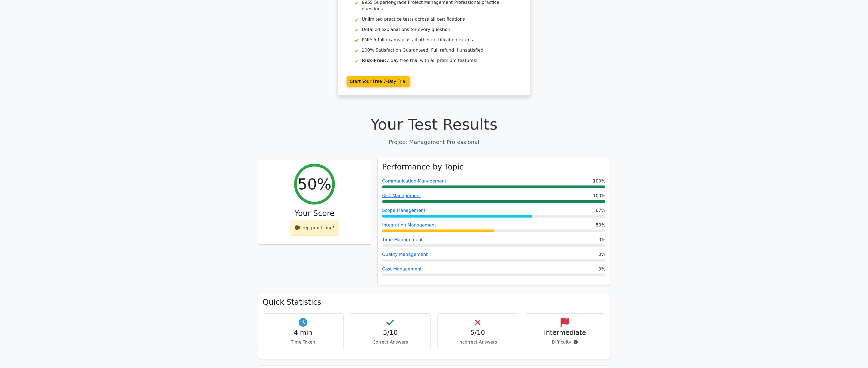  Describe the element at coordinates (405, 255) in the screenshot. I see `a: Quality Management` at that location.